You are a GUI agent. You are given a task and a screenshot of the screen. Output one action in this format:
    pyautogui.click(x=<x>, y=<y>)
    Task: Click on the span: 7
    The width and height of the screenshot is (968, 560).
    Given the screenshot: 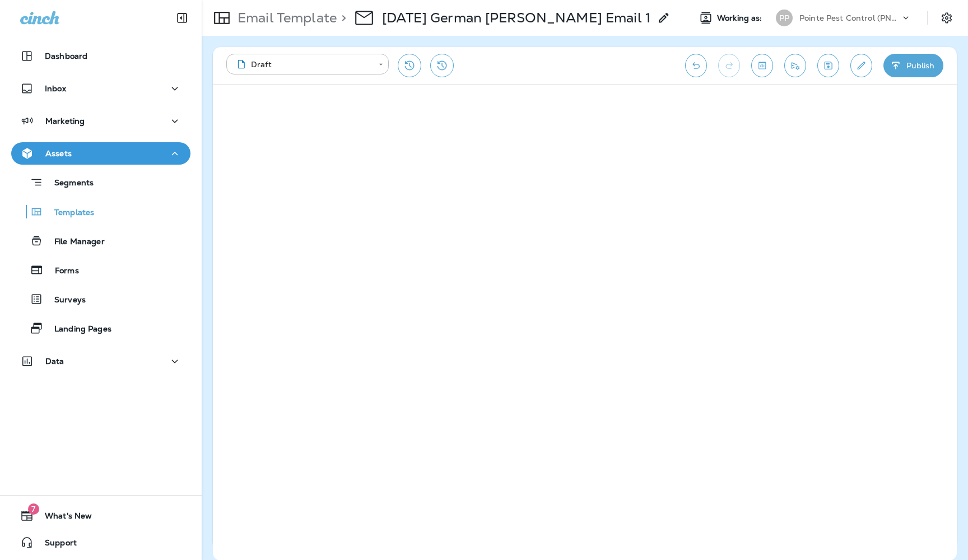 What is the action you would take?
    pyautogui.click(x=34, y=509)
    